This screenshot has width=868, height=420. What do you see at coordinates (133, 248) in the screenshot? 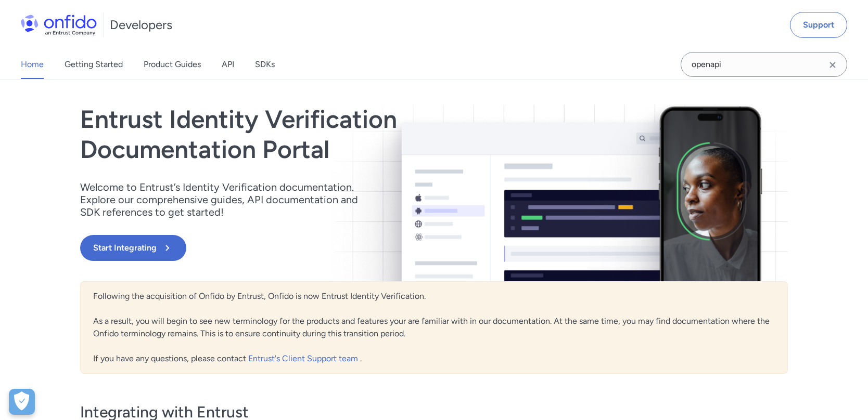
I see `button: Start Integrating` at bounding box center [133, 248].